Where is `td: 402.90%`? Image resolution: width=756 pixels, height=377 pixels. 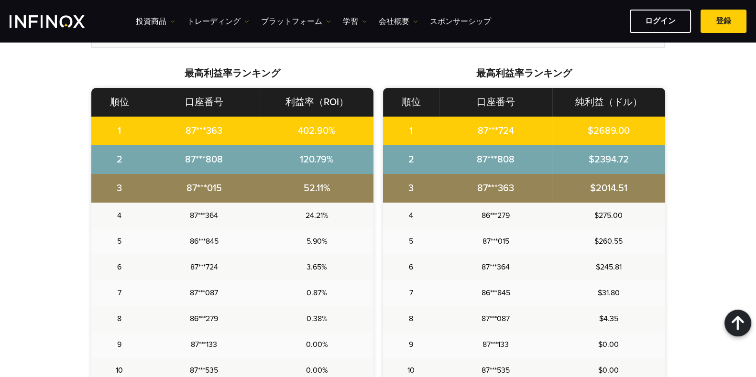 td: 402.90% is located at coordinates (317, 131).